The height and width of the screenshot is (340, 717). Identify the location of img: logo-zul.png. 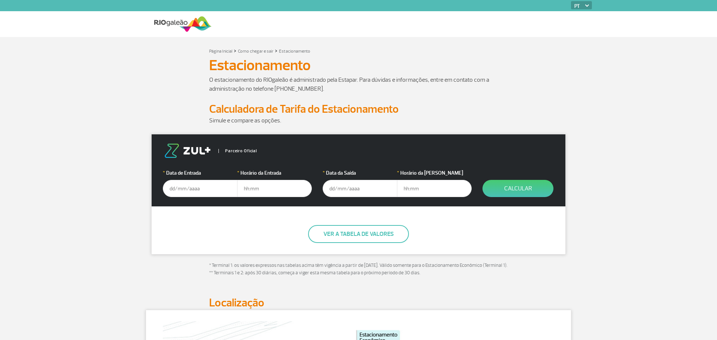
(187, 151).